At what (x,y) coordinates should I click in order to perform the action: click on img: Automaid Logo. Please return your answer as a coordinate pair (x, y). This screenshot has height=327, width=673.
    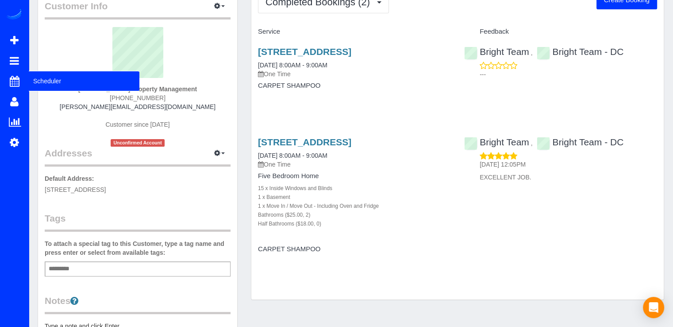
    Looking at the image, I should click on (14, 15).